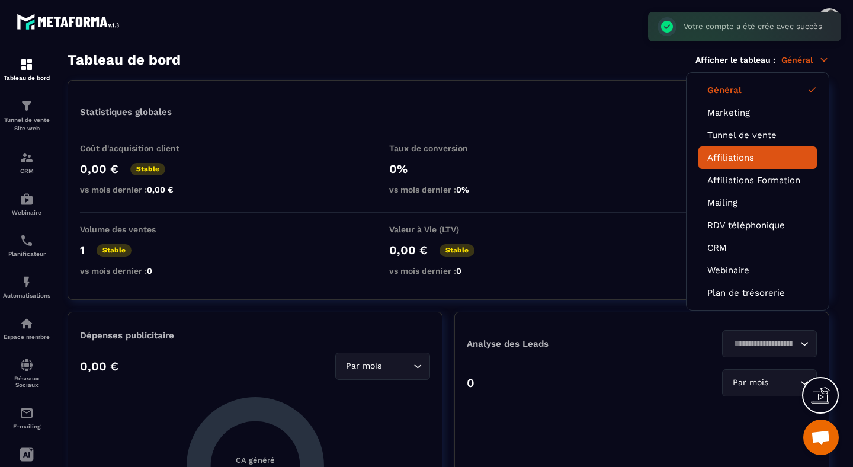  Describe the element at coordinates (124, 60) in the screenshot. I see `h3: Tableau de bord` at that location.